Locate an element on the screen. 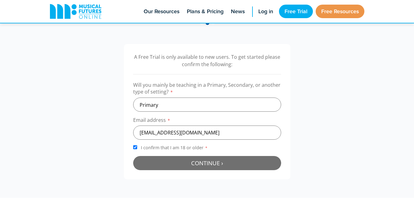 The height and width of the screenshot is (200, 414). input: I confirm that I am 18 or older* is located at coordinates (135, 147).